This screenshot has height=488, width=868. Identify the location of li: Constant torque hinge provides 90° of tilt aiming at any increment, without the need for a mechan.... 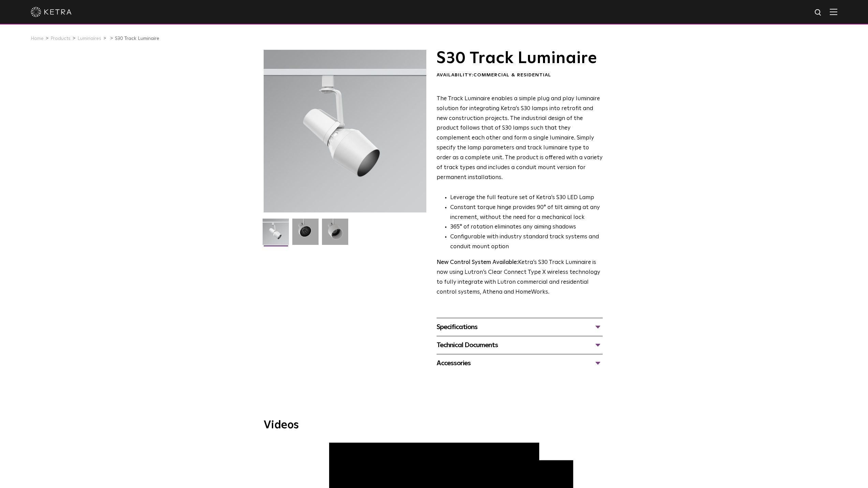
(526, 213).